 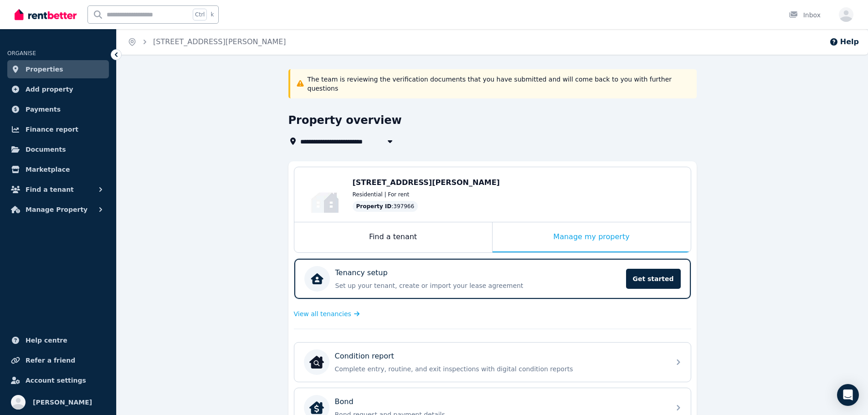 I want to click on div: Manage my property, so click(x=592, y=238).